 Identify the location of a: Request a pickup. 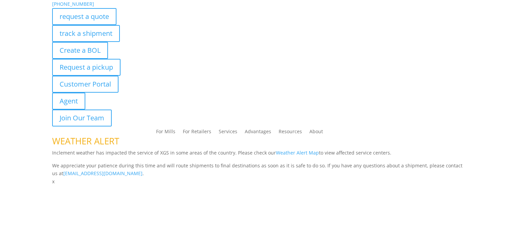
(86, 67).